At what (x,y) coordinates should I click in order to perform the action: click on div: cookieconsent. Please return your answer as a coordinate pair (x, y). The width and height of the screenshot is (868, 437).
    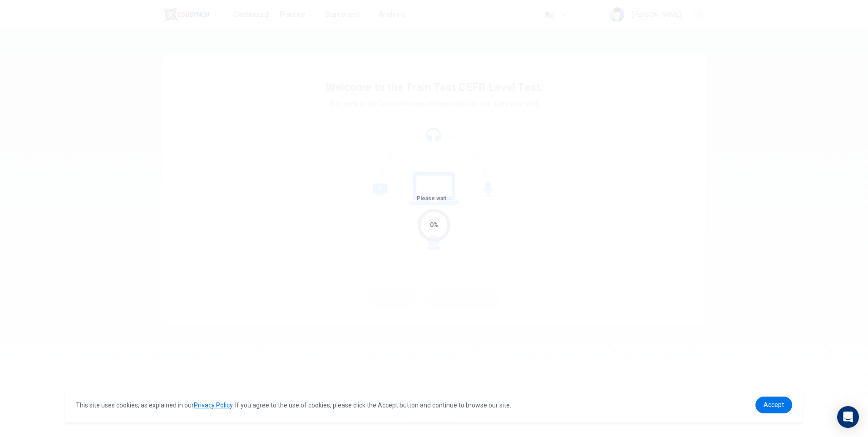
    Looking at the image, I should click on (434, 405).